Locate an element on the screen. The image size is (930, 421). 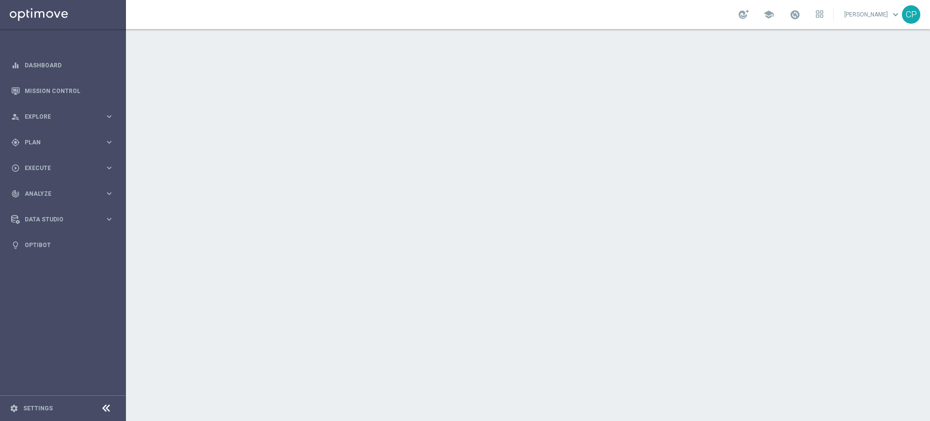
i: settings is located at coordinates (14, 408).